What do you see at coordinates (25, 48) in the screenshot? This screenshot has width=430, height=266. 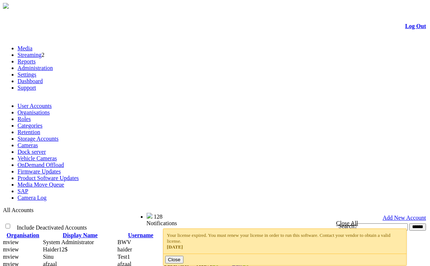 I see `a: Media` at bounding box center [25, 48].